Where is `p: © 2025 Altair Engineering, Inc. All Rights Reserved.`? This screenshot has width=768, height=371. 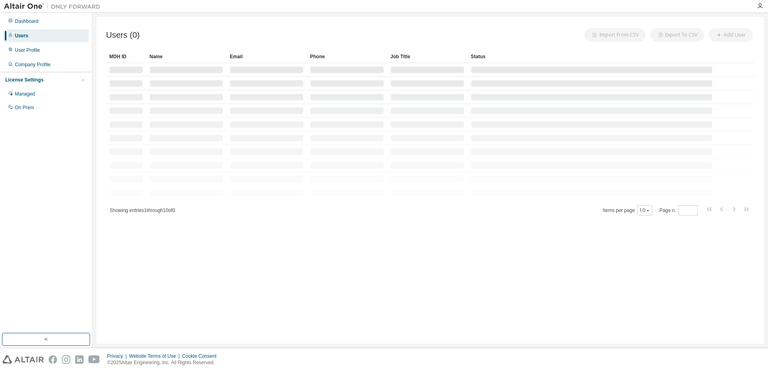 p: © 2025 Altair Engineering, Inc. All Rights Reserved. is located at coordinates (164, 363).